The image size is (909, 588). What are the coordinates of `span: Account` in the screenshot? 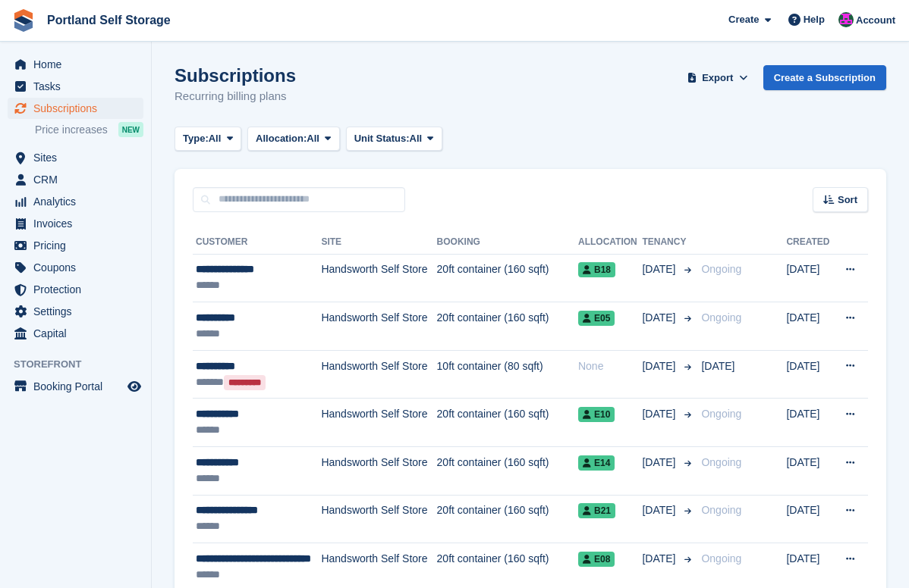 It's located at (875, 21).